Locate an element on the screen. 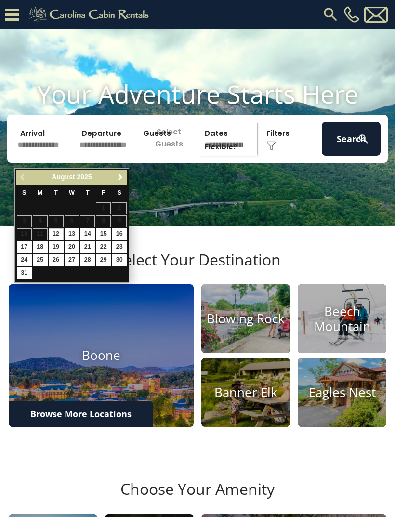 This screenshot has height=517, width=395. a: 20 is located at coordinates (72, 247).